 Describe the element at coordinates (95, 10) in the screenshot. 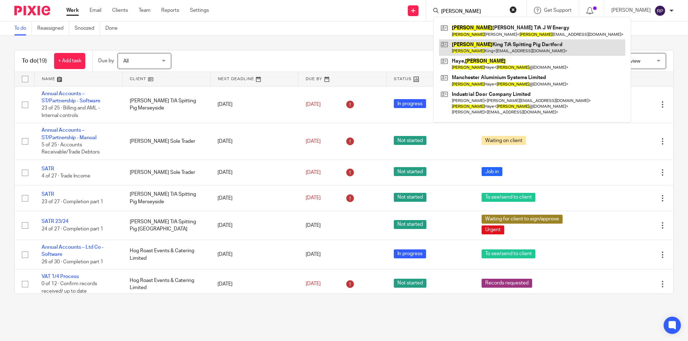

I see `a: Email` at that location.